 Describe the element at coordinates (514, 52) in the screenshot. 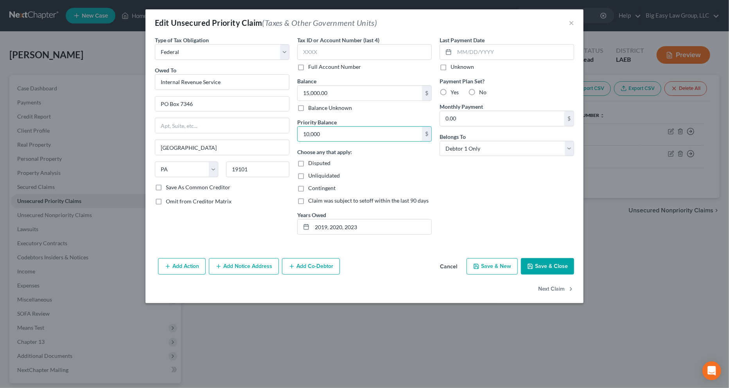

I see `input: MM/DD/YYYY` at that location.